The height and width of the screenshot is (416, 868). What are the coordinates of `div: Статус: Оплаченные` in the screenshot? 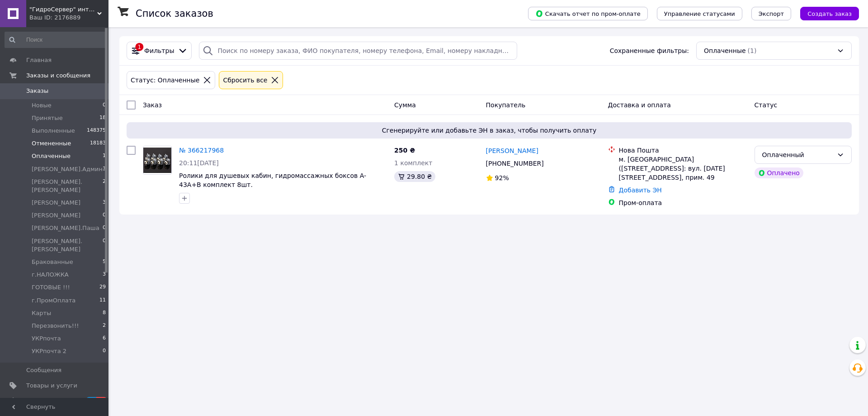 It's located at (165, 80).